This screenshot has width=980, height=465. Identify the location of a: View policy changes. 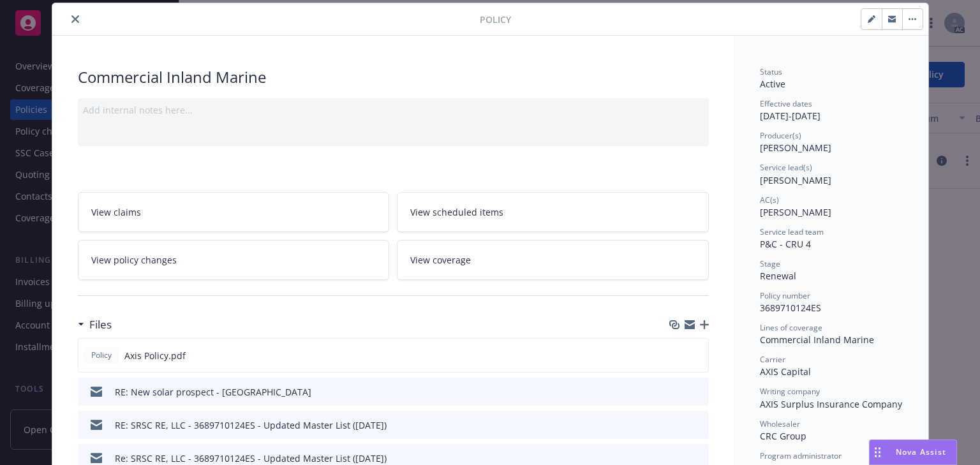
(234, 260).